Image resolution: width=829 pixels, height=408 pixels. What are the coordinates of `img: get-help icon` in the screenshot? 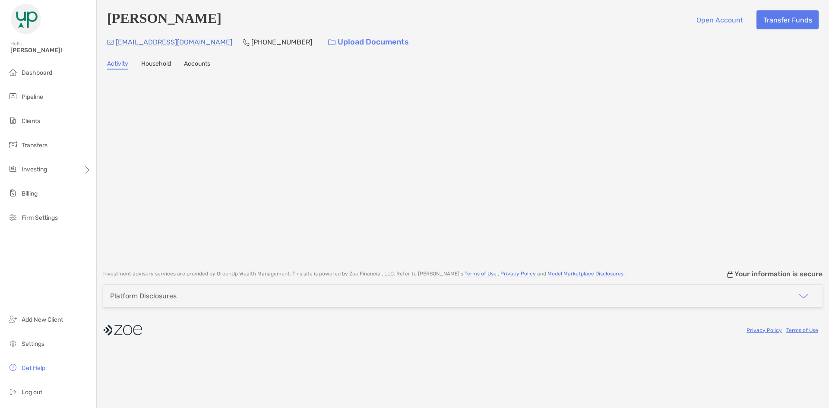 It's located at (13, 367).